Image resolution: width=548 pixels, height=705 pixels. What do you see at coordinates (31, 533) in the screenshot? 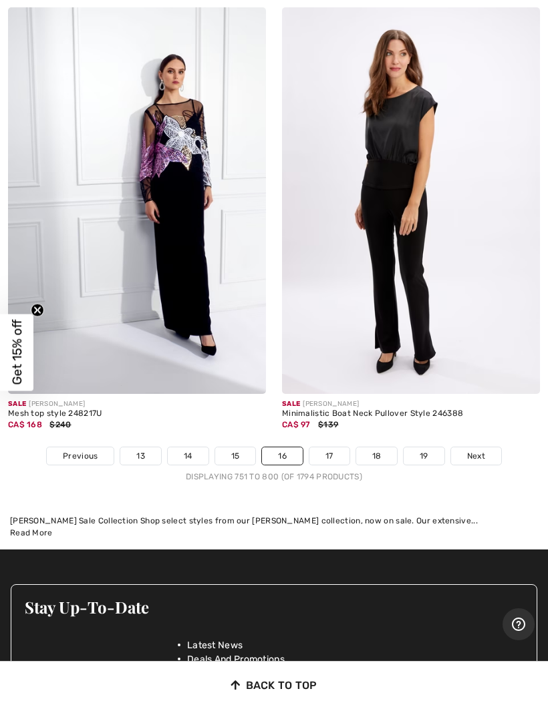
I see `span: Read More` at bounding box center [31, 533].